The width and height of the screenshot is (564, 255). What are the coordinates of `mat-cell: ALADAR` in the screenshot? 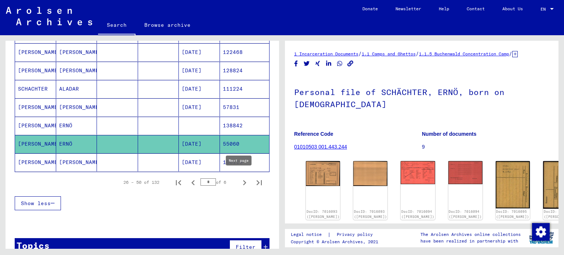 It's located at (77, 89).